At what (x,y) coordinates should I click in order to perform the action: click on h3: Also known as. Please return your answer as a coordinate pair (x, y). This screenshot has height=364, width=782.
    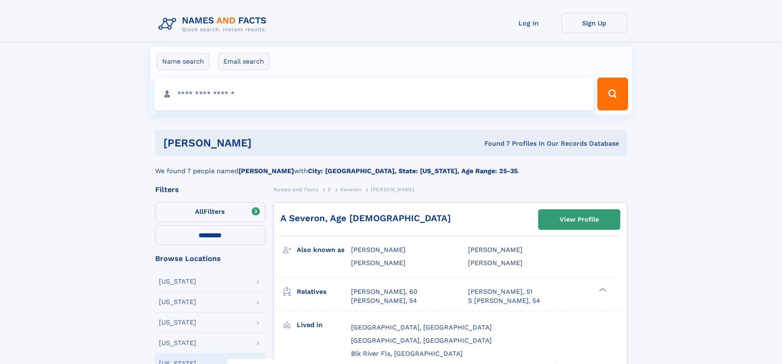
    Looking at the image, I should click on (324, 250).